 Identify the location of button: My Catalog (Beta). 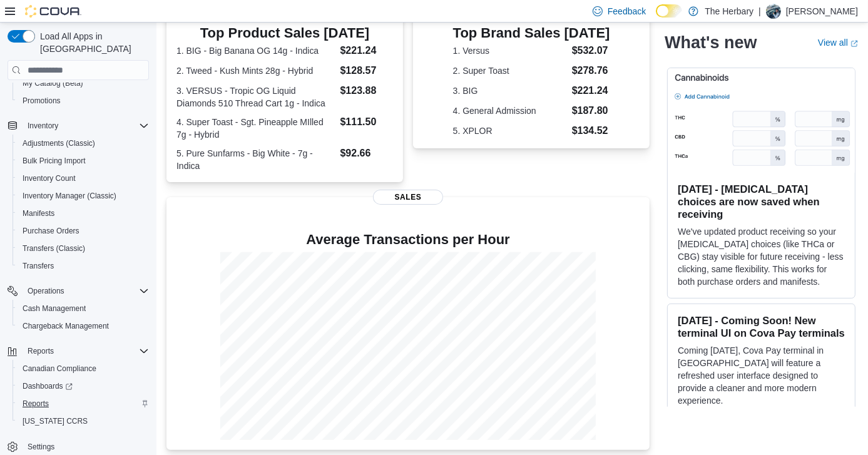
(83, 83).